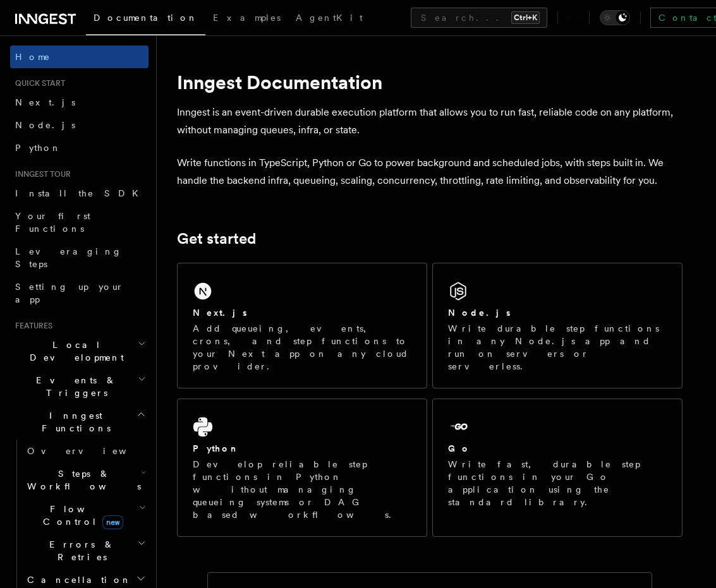 This screenshot has width=716, height=588. I want to click on button: Search...Ctrl+K, so click(479, 18).